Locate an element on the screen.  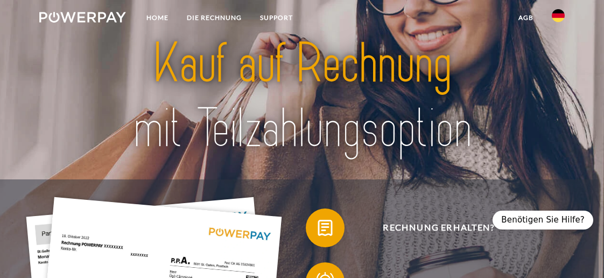
a: DIE RECHNUNG is located at coordinates (214, 18).